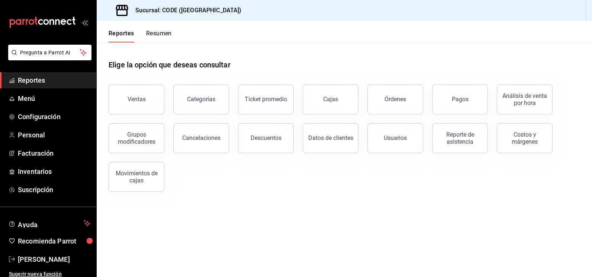 The width and height of the screenshot is (592, 277). Describe the element at coordinates (266, 138) in the screenshot. I see `button: Descuentos` at that location.